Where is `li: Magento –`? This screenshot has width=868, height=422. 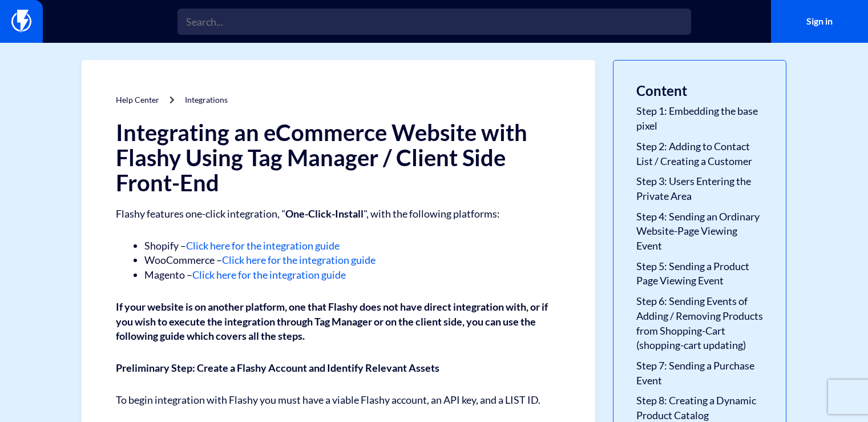
li: Magento – is located at coordinates (338, 275).